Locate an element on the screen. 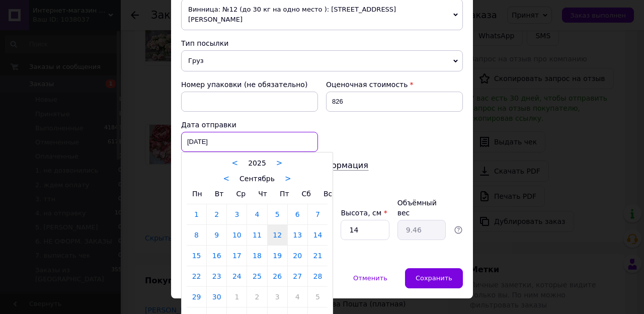 This screenshot has width=644, height=314. a: 14 is located at coordinates (318, 235).